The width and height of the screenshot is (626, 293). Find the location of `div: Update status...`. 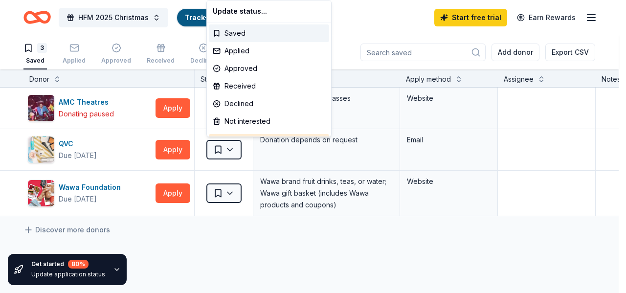

div: Update status... is located at coordinates (269, 11).